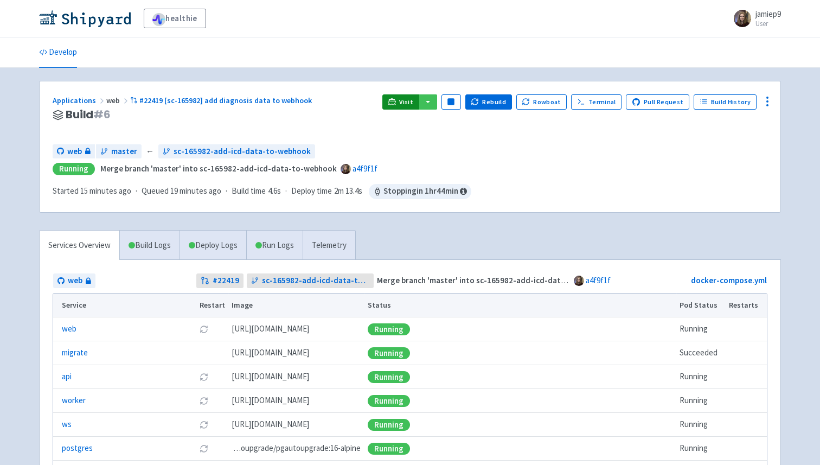 The width and height of the screenshot is (820, 465). What do you see at coordinates (329, 245) in the screenshot?
I see `a: Telemetry` at bounding box center [329, 245].